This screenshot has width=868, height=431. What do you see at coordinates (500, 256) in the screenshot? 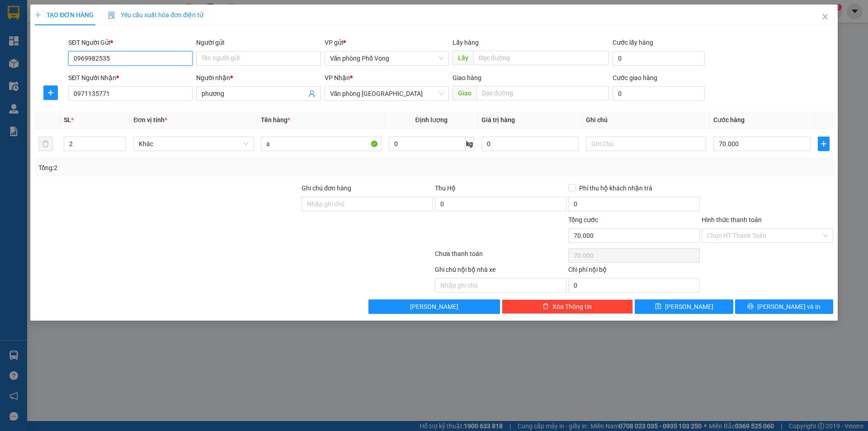
I see `div: Chưa thanh toán` at bounding box center [500, 256].